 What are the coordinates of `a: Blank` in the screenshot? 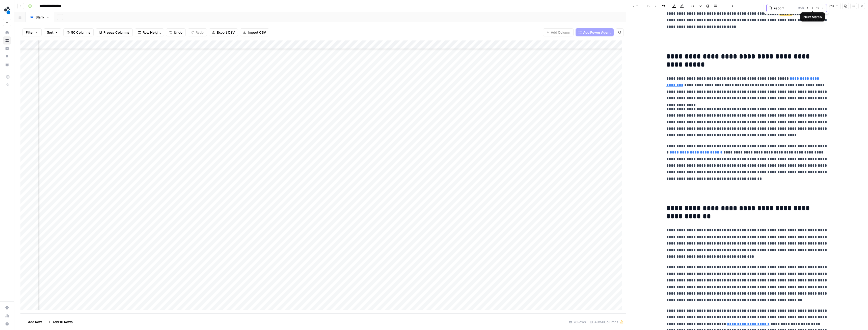 It's located at (40, 17).